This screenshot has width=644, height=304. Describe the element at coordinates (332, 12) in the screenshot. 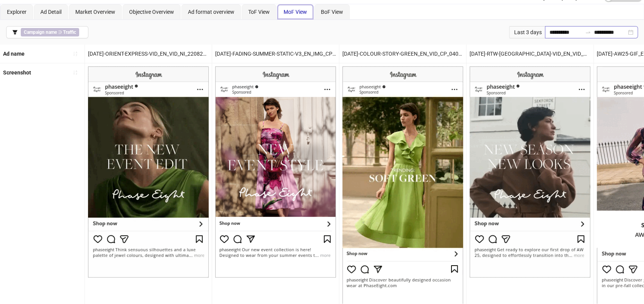

I see `span: BoF View` at that location.